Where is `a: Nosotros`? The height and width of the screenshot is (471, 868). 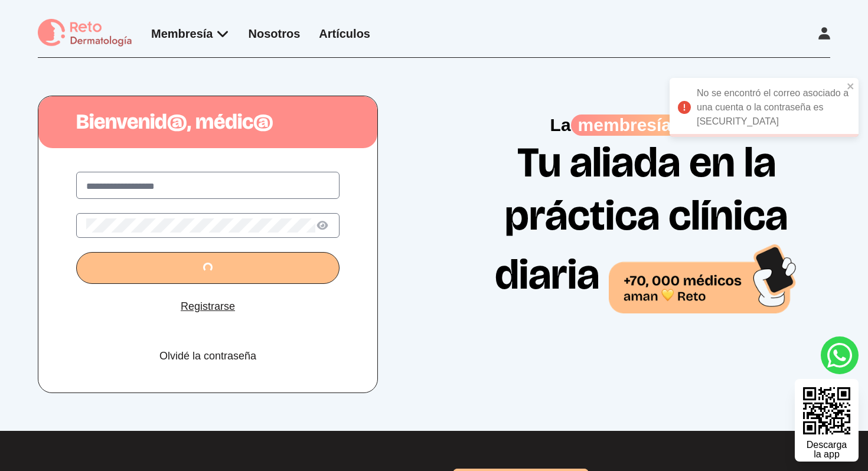 a: Nosotros is located at coordinates (275, 34).